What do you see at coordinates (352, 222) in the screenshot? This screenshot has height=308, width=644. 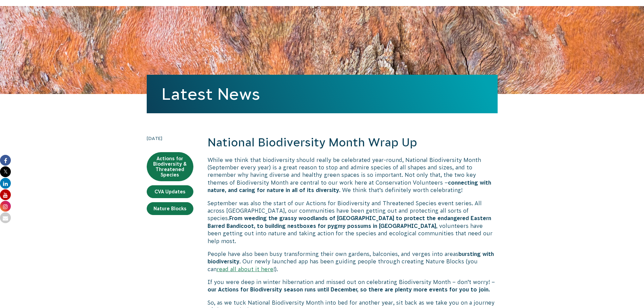 I see `p: September was also the start of our Actions for Biodiversity and Threatened Species event series....` at bounding box center [352, 222].